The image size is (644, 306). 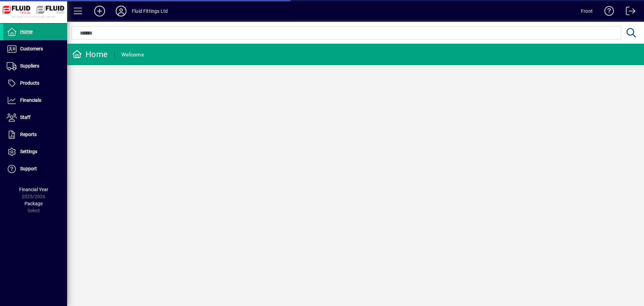 I want to click on button: Profile, so click(x=121, y=11).